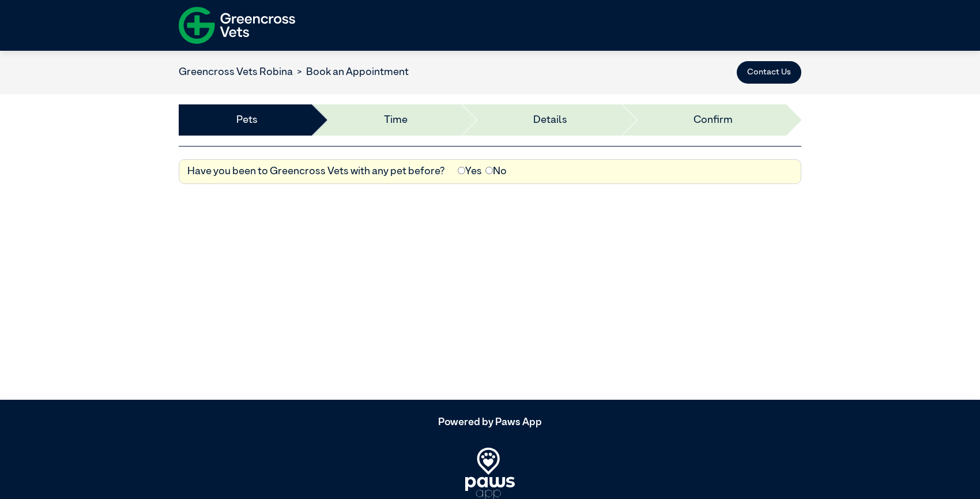  Describe the element at coordinates (496, 172) in the screenshot. I see `label: No` at that location.